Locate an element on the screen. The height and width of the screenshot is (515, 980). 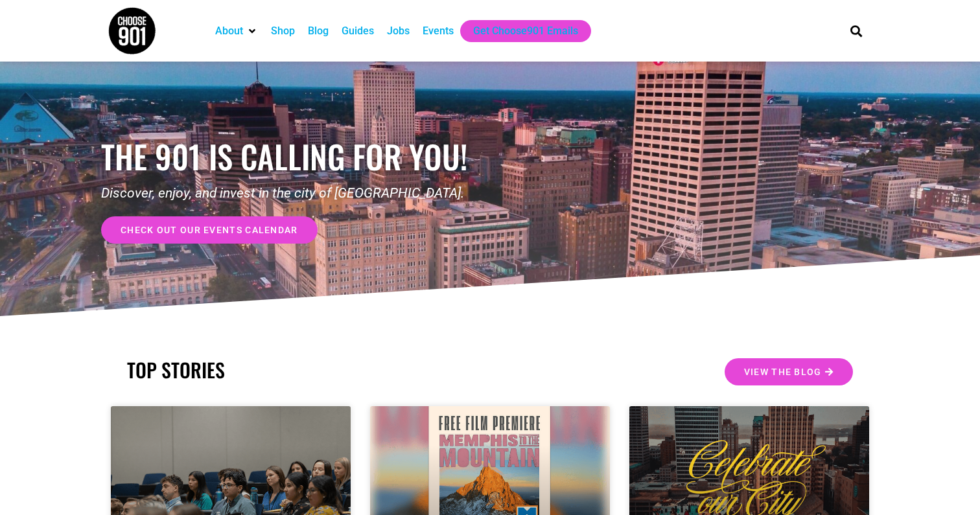
span: View the Blog is located at coordinates (783, 371).